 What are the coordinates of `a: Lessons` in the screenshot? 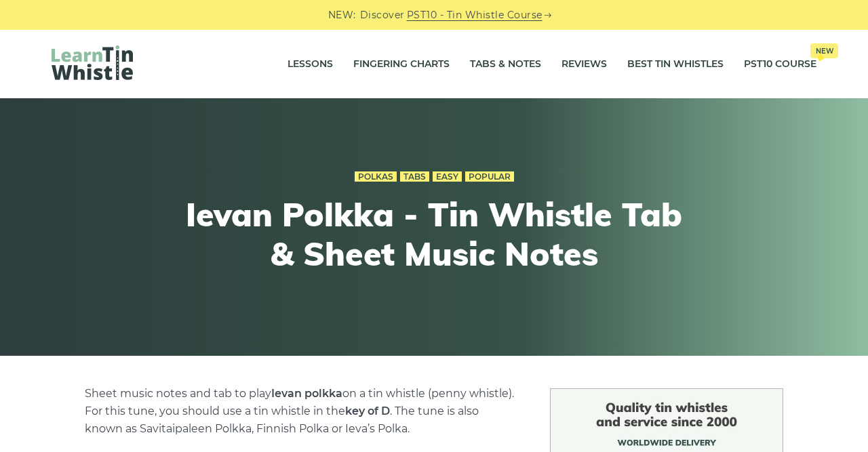 It's located at (310, 65).